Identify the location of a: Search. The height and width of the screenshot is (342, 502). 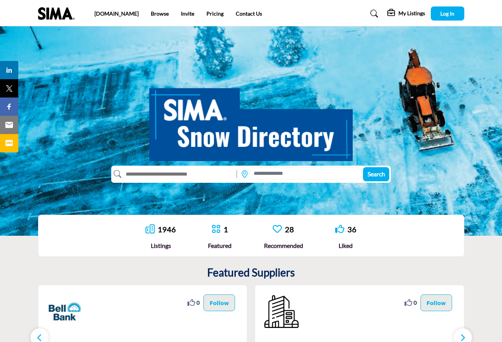
(373, 14).